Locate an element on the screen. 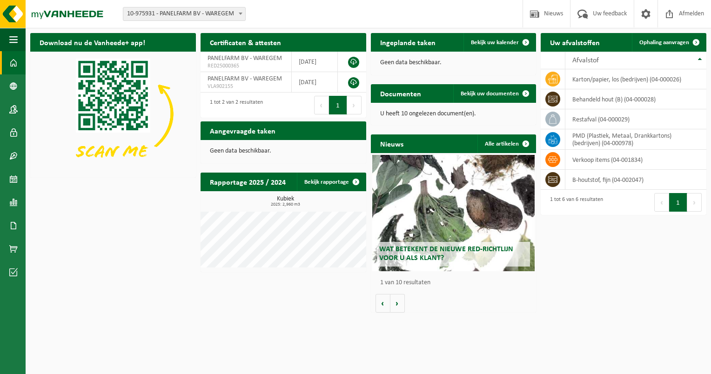  td: B-houtstof, fijn (04-002047) is located at coordinates (636, 180).